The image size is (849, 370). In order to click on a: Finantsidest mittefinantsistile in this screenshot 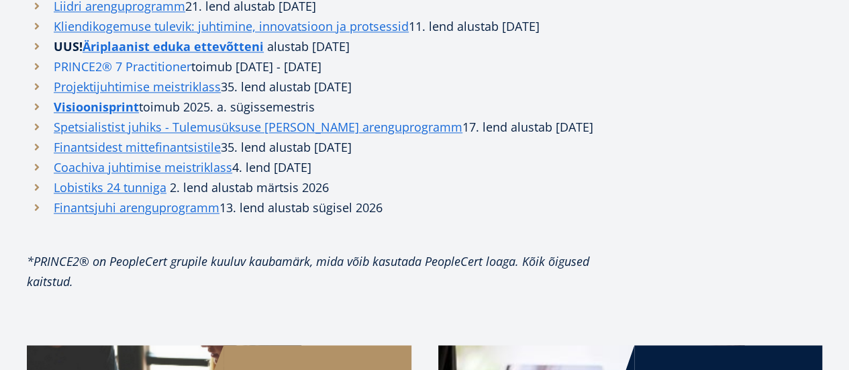, I will do `click(137, 147)`.